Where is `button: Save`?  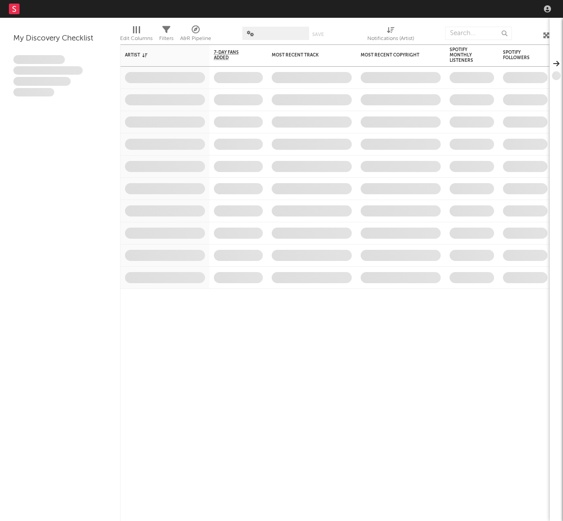 button: Save is located at coordinates (318, 34).